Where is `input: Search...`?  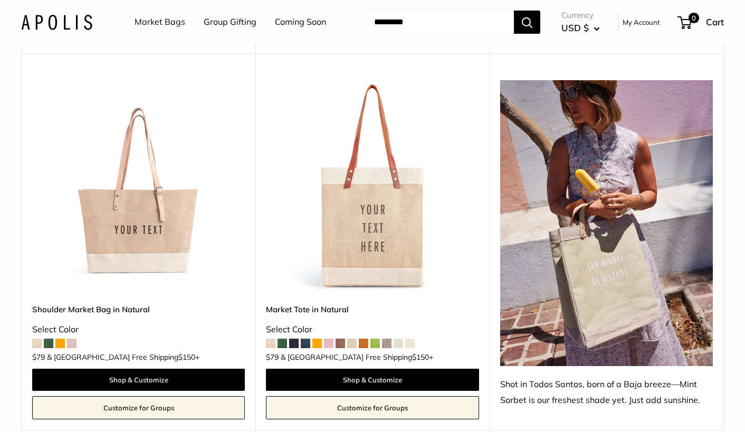
input: Search... is located at coordinates (440, 22).